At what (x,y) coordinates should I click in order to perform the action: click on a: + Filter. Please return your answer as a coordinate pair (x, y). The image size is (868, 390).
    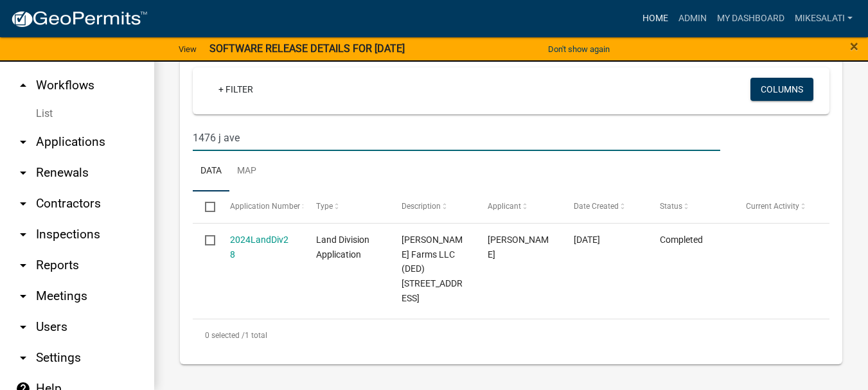
    Looking at the image, I should click on (236, 89).